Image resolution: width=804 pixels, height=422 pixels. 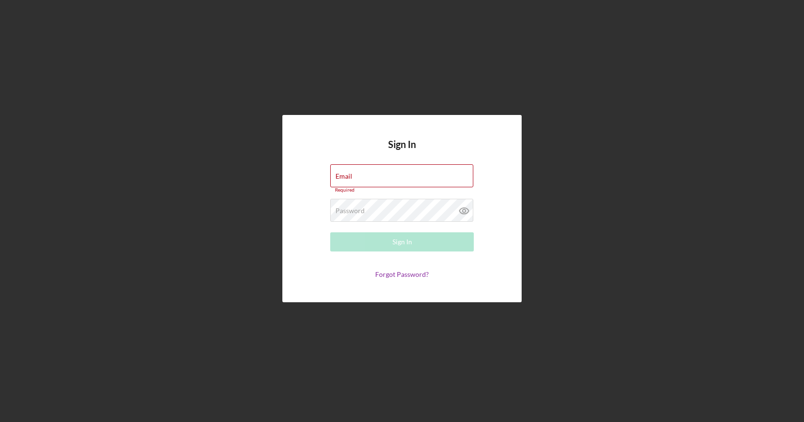 I want to click on label: Password, so click(x=350, y=211).